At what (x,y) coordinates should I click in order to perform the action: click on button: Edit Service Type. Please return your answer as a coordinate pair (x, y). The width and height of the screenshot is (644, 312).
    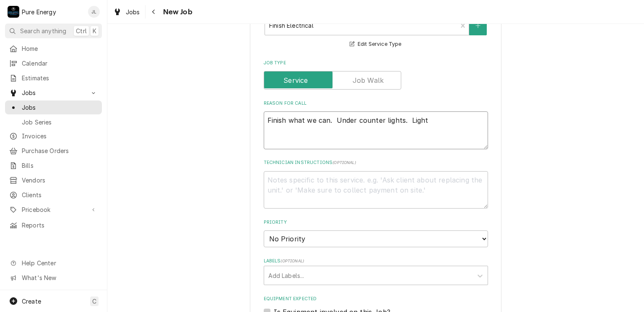
    Looking at the image, I should click on (375, 44).